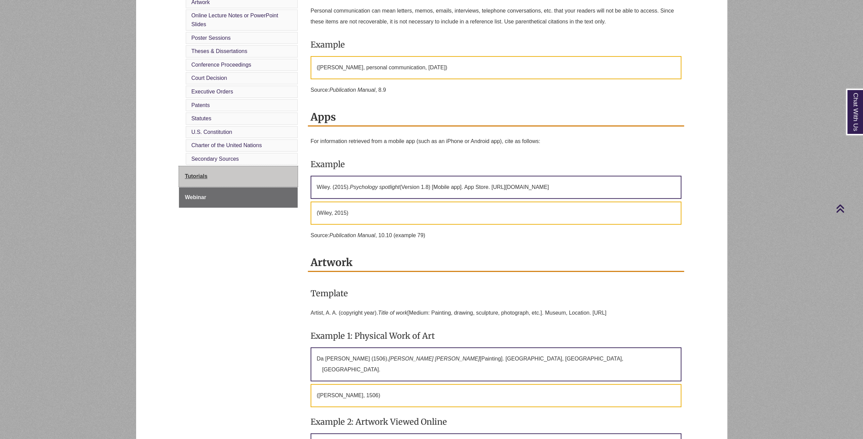 The image size is (863, 439). Describe the element at coordinates (374, 187) in the screenshot. I see `em: Psychology spotlight` at that location.